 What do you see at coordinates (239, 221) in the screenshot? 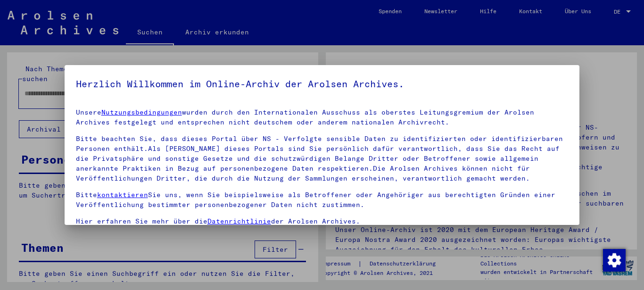
I see `a: Datenrichtlinie` at bounding box center [239, 221].